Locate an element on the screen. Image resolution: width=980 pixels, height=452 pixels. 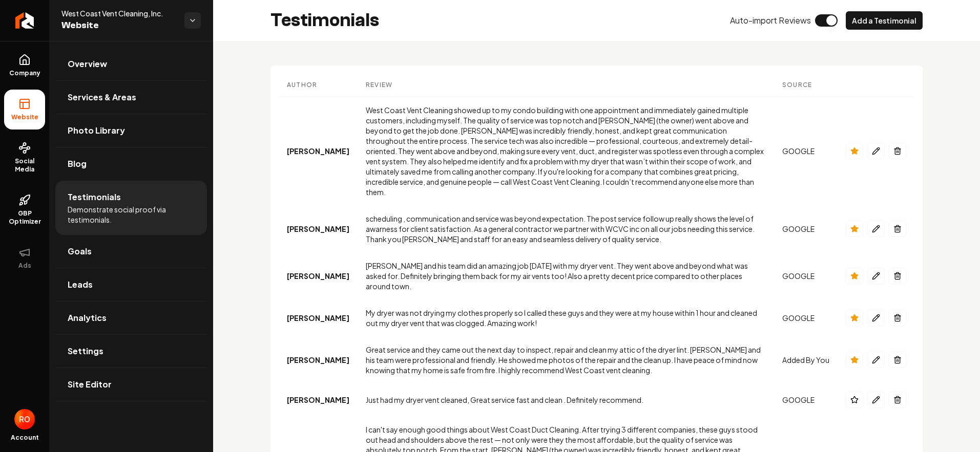
span: Testimonials is located at coordinates (94, 197).